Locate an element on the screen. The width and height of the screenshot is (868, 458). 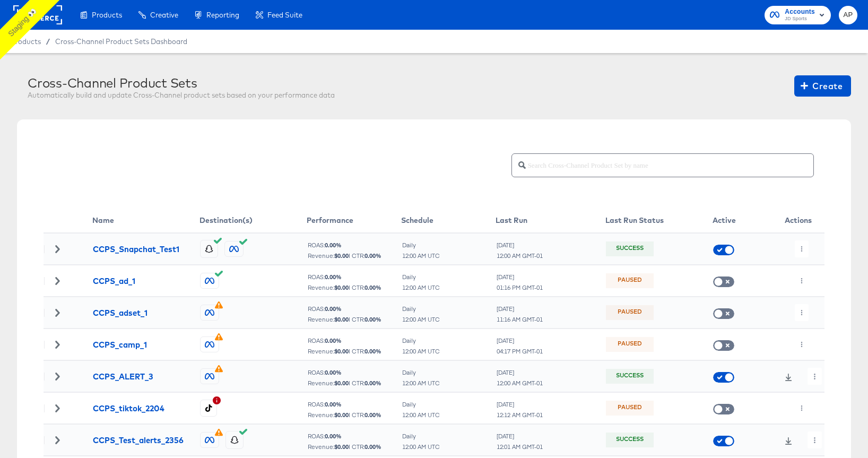
button: AccountsJD Sports is located at coordinates (797, 15).